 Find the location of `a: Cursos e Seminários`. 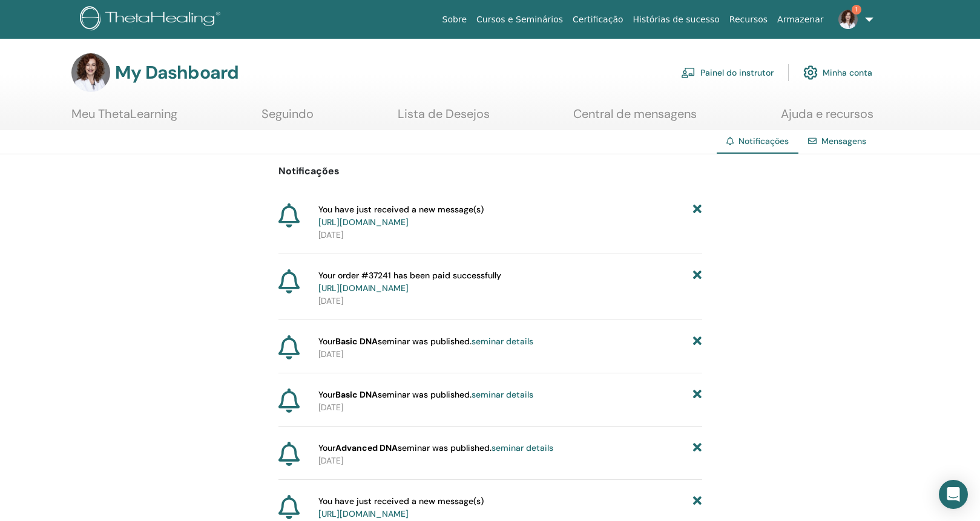

a: Cursos e Seminários is located at coordinates (520, 19).